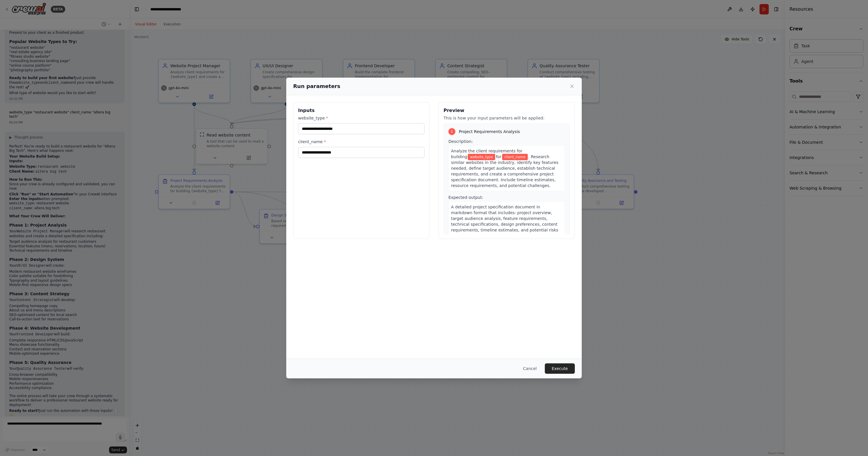  I want to click on div: 1, so click(452, 131).